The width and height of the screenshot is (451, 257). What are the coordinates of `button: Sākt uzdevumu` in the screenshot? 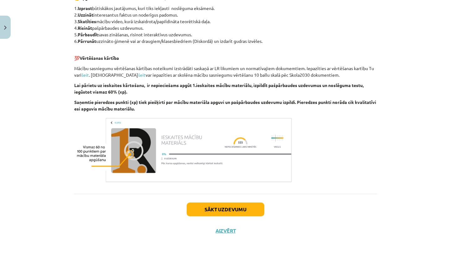 It's located at (225, 209).